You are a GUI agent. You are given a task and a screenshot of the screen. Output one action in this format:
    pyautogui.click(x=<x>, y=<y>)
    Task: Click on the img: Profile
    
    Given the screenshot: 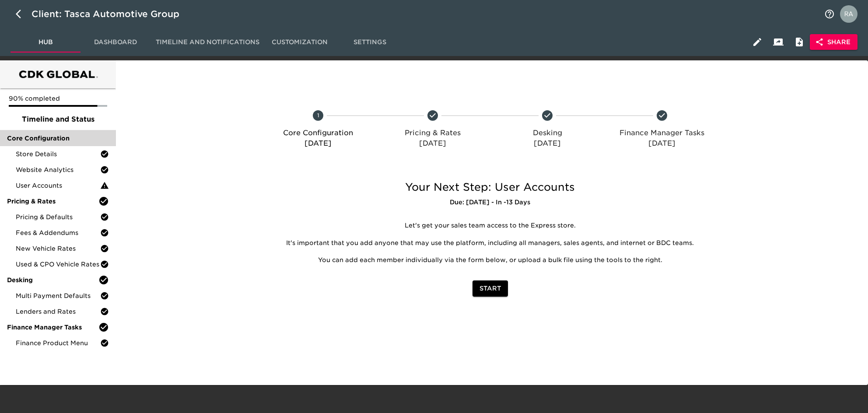 What is the action you would take?
    pyautogui.click(x=848, y=14)
    